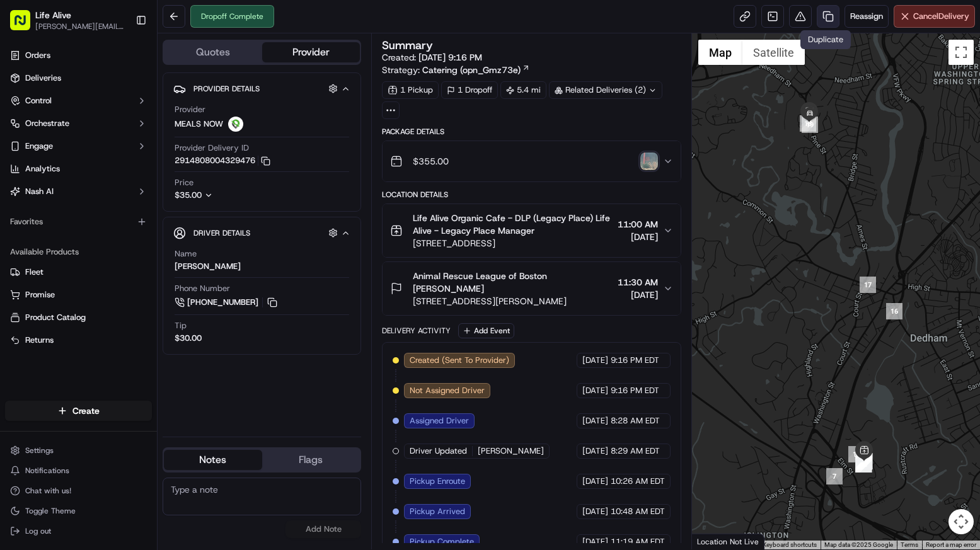  Describe the element at coordinates (531, 194) in the screenshot. I see `div: Location Details` at that location.